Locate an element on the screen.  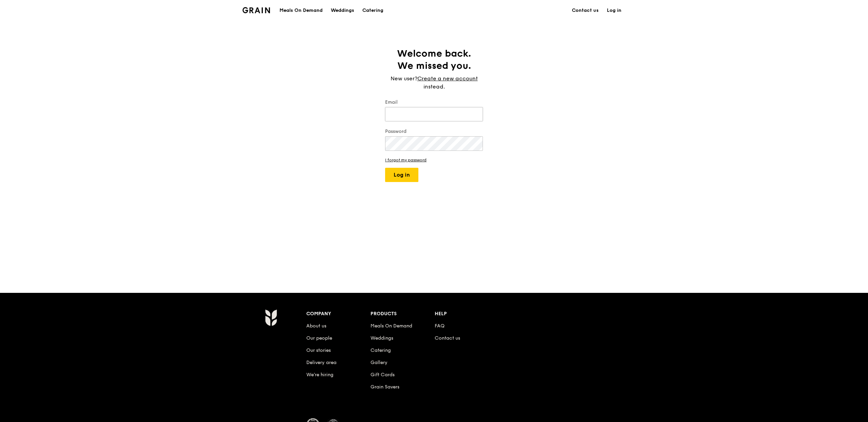
a: Our stories is located at coordinates (318, 350).